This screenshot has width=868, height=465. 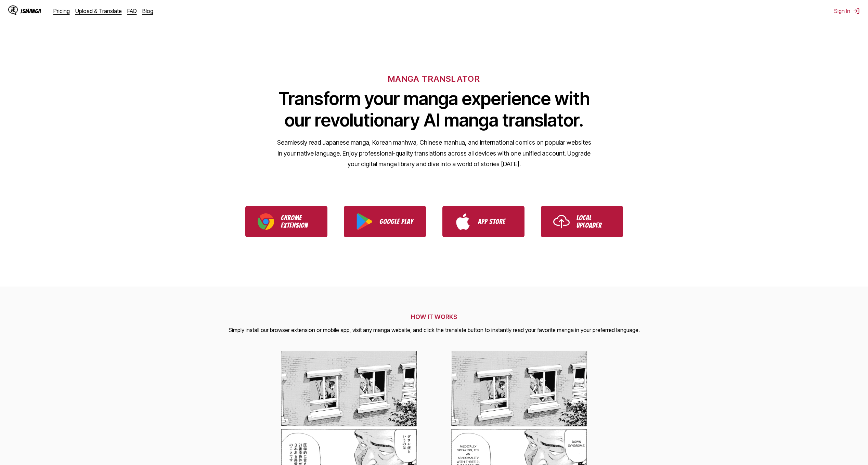 I want to click on a: Download IsManga Chrome Extension, so click(x=286, y=222).